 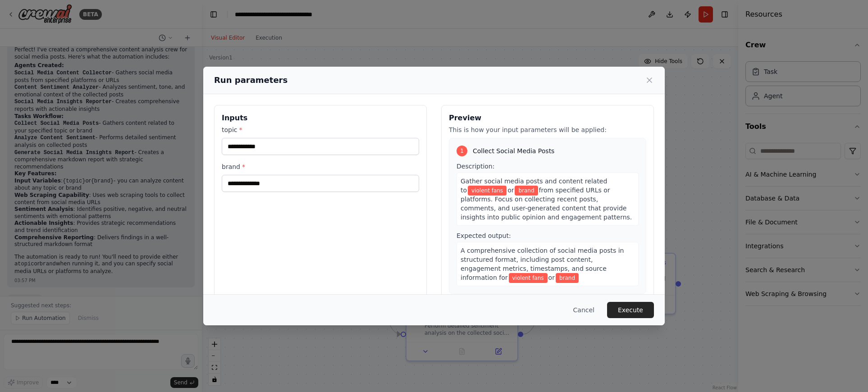 I want to click on h2: Run parameters, so click(x=250, y=80).